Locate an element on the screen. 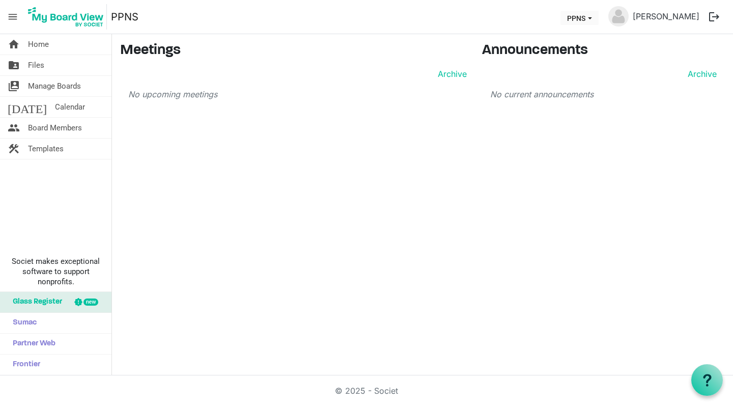 Image resolution: width=733 pixels, height=406 pixels. span: menu is located at coordinates (13, 17).